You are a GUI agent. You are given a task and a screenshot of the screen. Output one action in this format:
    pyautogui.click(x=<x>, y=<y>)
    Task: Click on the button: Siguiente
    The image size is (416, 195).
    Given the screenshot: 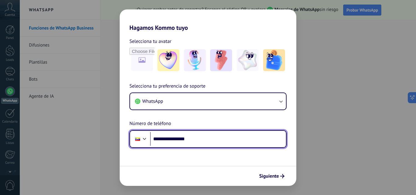 What is the action you would take?
    pyautogui.click(x=271, y=176)
    